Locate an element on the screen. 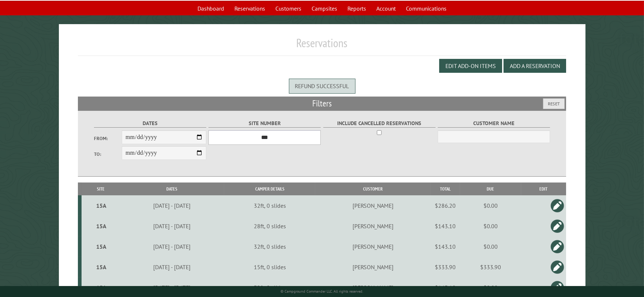  label: Include Cancelled Reservations is located at coordinates (379, 123).